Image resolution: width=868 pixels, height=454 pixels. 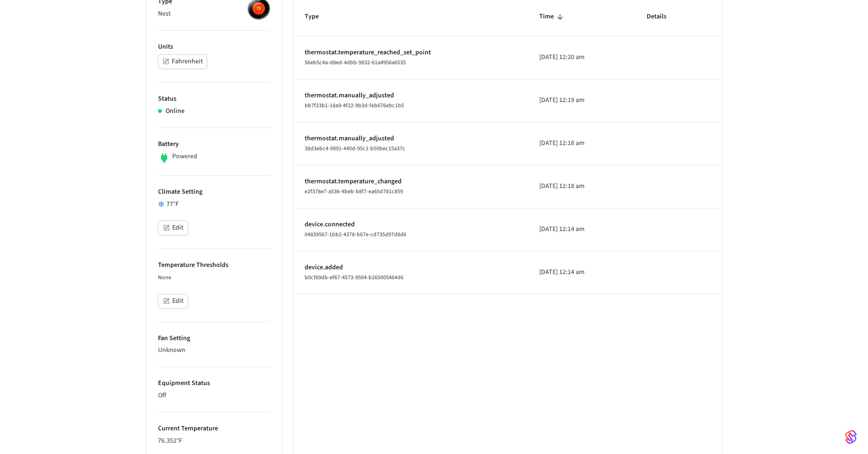 I want to click on p: device.added, so click(x=410, y=267).